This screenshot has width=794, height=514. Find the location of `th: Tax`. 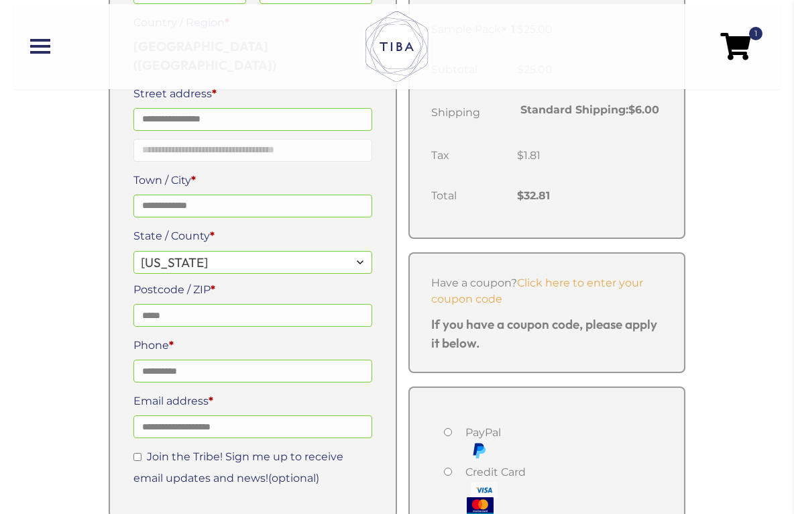

th: Tax is located at coordinates (474, 156).